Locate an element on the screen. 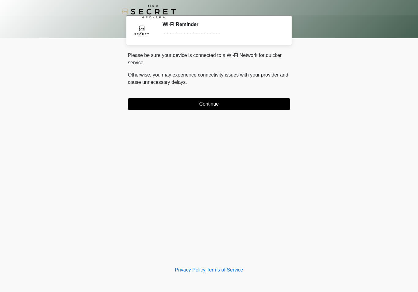  p: Otherwise, you may experience connectivity issues with your provider and cause unnecessary delays is located at coordinates (209, 79).